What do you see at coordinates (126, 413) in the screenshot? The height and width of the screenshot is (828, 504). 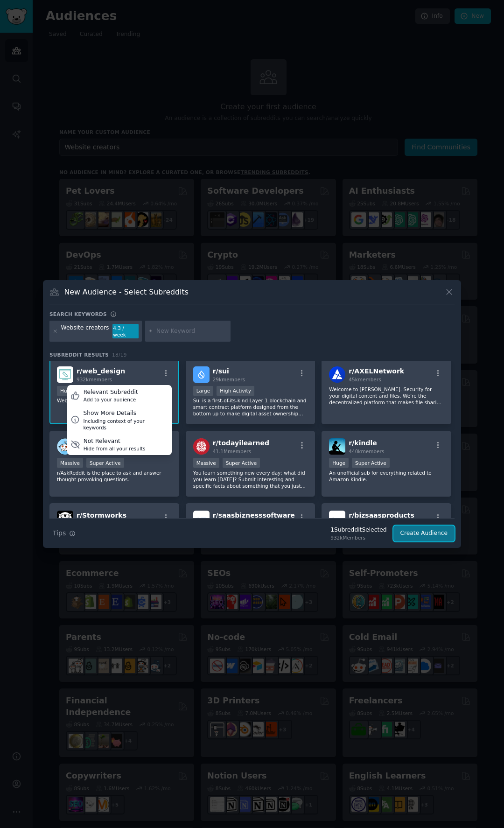 I see `div: Show More Details` at bounding box center [126, 413].